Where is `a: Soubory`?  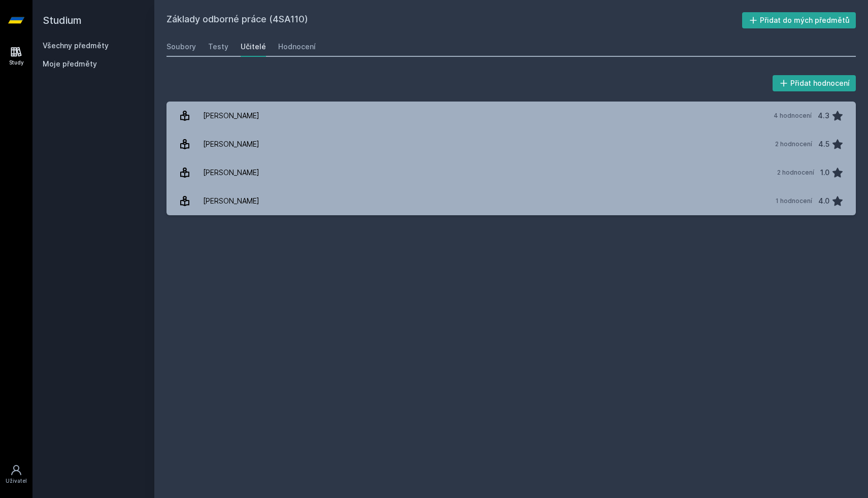 a: Soubory is located at coordinates (181, 47).